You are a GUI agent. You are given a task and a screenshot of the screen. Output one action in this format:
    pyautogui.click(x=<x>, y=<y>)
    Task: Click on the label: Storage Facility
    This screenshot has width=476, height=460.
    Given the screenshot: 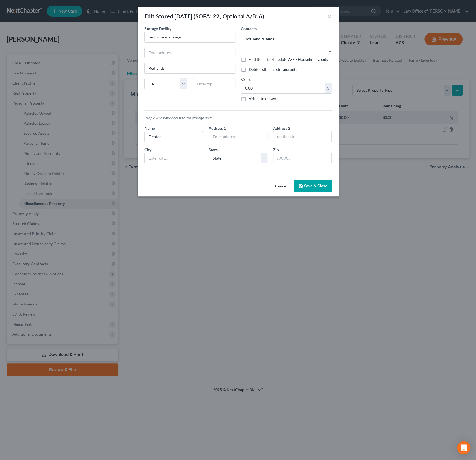 What is the action you would take?
    pyautogui.click(x=158, y=28)
    